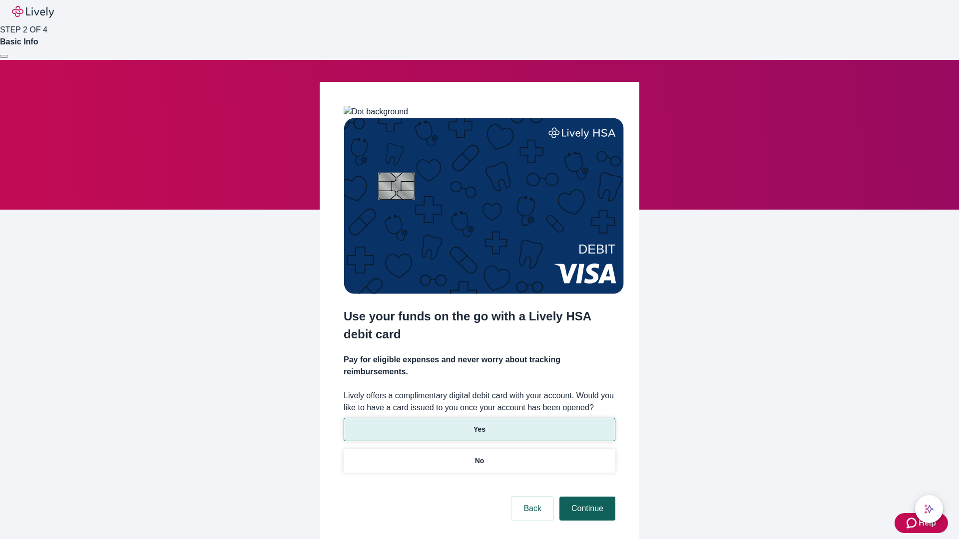 This screenshot has height=539, width=959. What do you see at coordinates (479, 366) in the screenshot?
I see `h4: Pay for eligible expenses and never worry about tracking reimbursements.` at bounding box center [479, 366].